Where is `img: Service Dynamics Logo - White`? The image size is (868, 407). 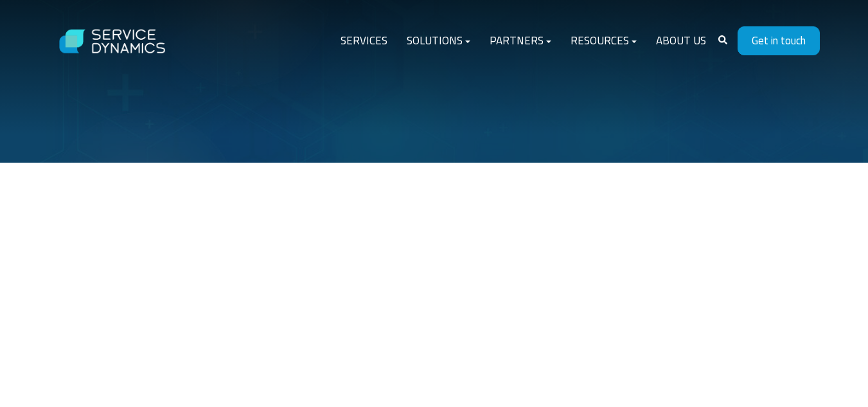 img: Service Dynamics Logo - White is located at coordinates (113, 41).